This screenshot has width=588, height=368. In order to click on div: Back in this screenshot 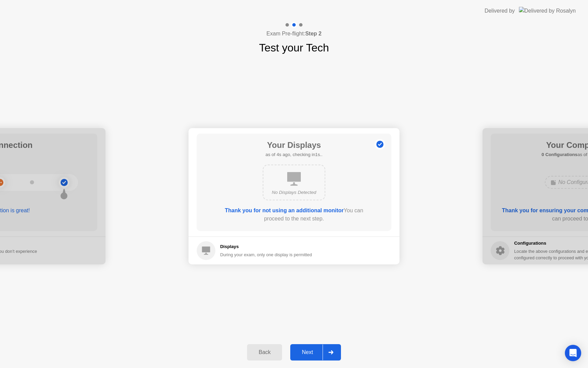, I will do `click(265, 352)`.